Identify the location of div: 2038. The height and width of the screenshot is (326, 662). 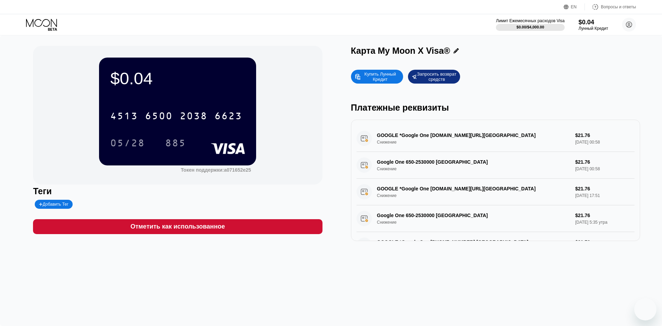
(193, 117).